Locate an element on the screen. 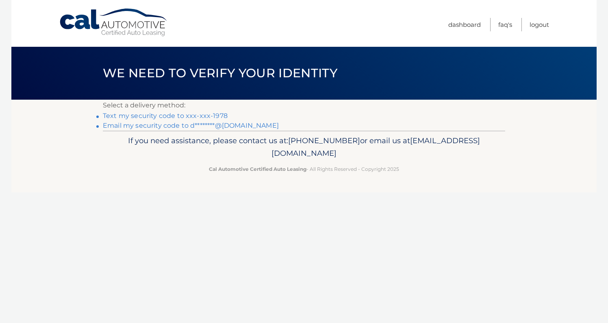 The height and width of the screenshot is (323, 608). a: FAQ's is located at coordinates (506, 24).